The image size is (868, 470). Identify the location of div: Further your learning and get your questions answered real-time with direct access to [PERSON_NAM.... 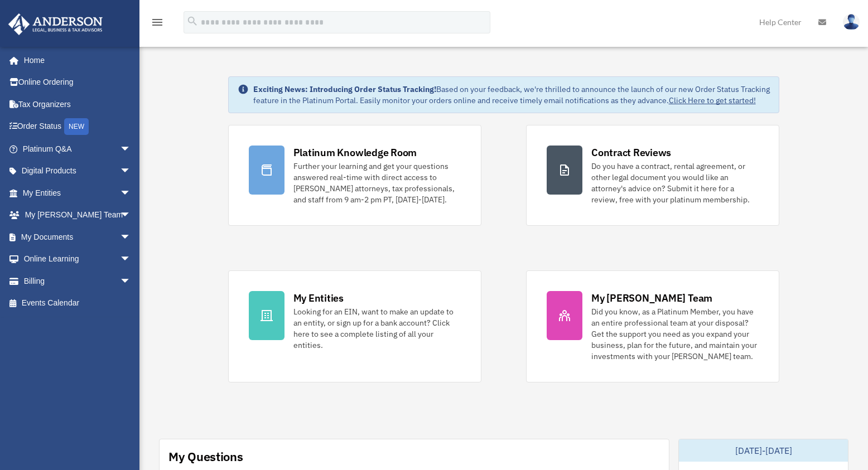
(377, 183).